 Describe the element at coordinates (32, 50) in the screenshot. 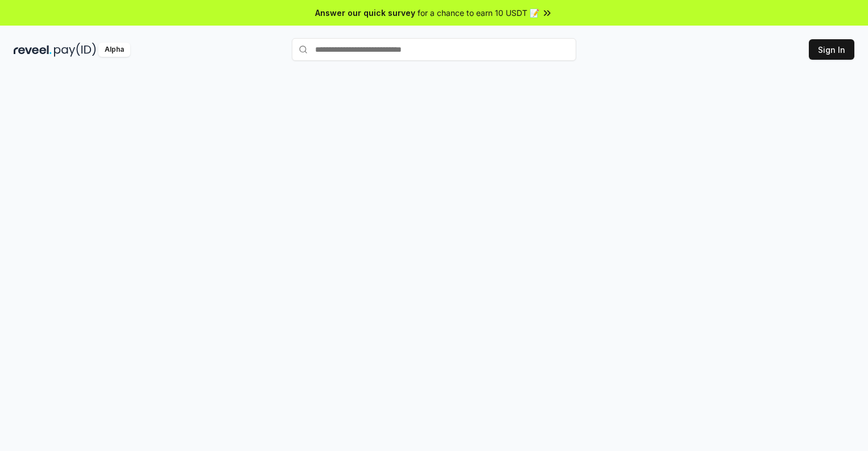

I see `img: reveel_dark` at that location.